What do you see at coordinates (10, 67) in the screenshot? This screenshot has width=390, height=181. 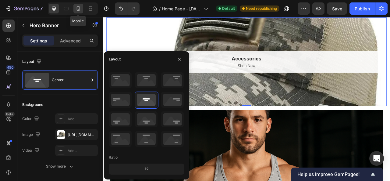 I see `div: 450` at bounding box center [10, 67].